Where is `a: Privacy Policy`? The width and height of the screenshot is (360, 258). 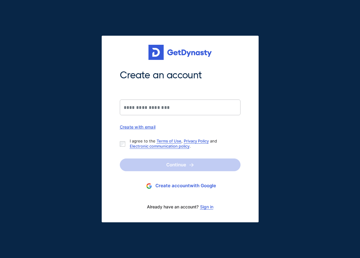
a: Privacy Policy is located at coordinates (196, 141).